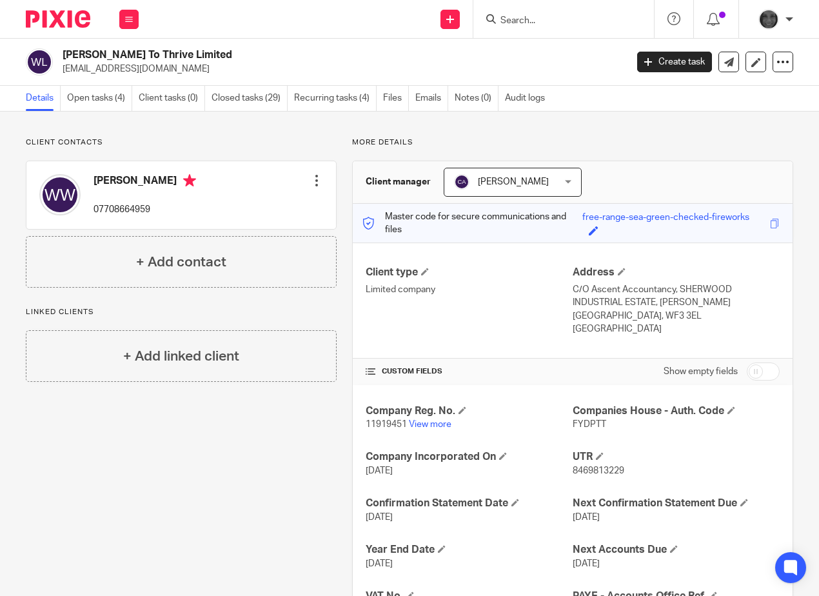 The height and width of the screenshot is (596, 819). Describe the element at coordinates (335, 98) in the screenshot. I see `a: Recurring tasks (4)` at that location.